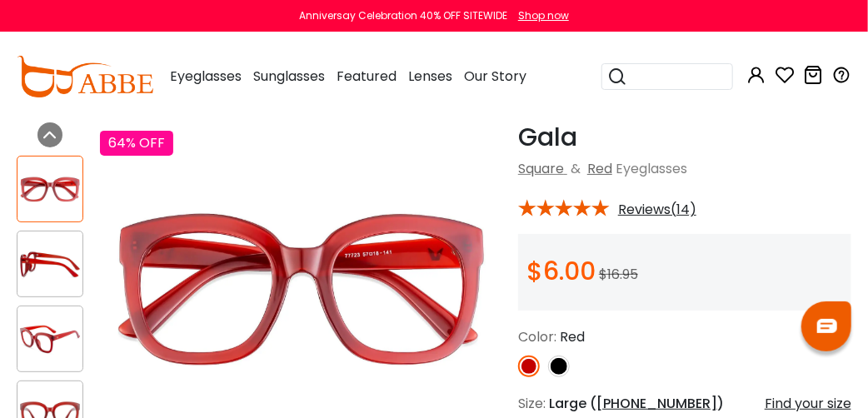 This screenshot has height=418, width=868. What do you see at coordinates (572, 336) in the screenshot?
I see `span: Red` at bounding box center [572, 336].